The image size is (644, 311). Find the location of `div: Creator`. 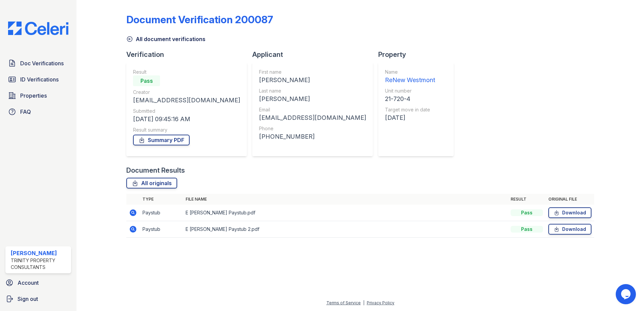

div: Creator is located at coordinates (187, 92).